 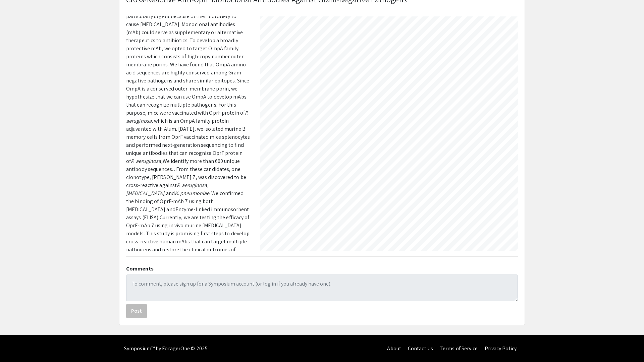 I want to click on div: Symposium™ by ForagerOne © 2025, so click(x=166, y=349).